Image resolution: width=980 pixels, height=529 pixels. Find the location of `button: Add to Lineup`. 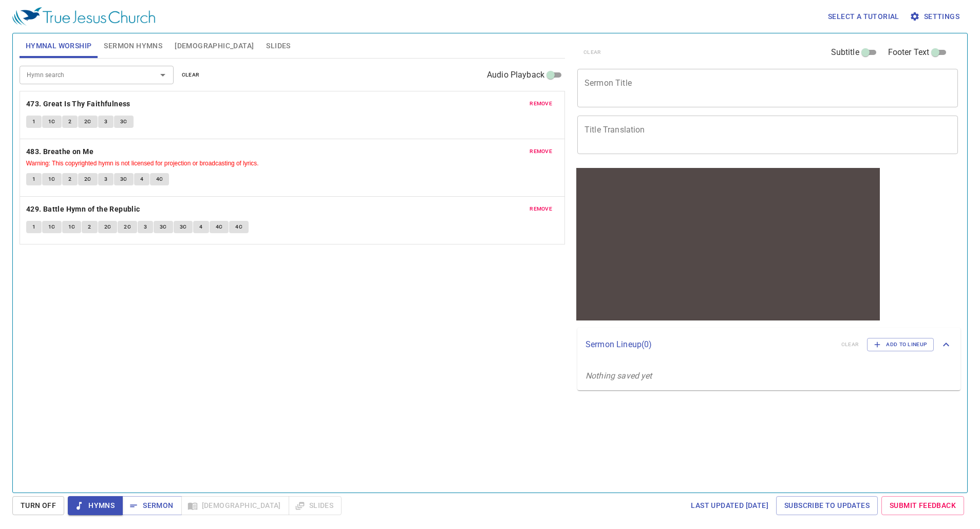

button: Add to Lineup is located at coordinates (901, 345).